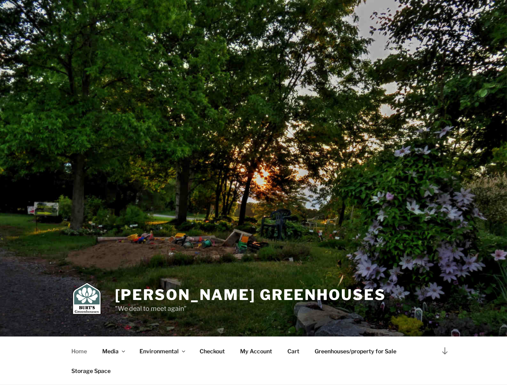 The width and height of the screenshot is (507, 385). I want to click on a: My Account, so click(256, 351).